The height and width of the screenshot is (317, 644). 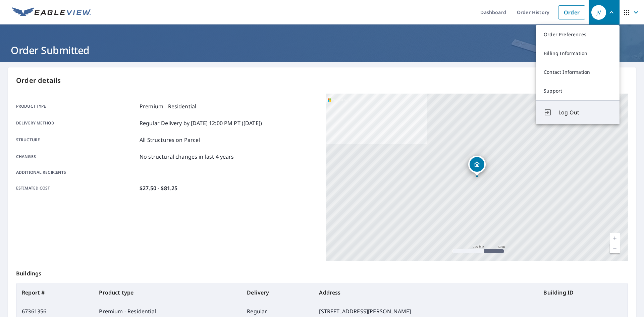 What do you see at coordinates (76, 123) in the screenshot?
I see `p: Delivery method` at bounding box center [76, 123].